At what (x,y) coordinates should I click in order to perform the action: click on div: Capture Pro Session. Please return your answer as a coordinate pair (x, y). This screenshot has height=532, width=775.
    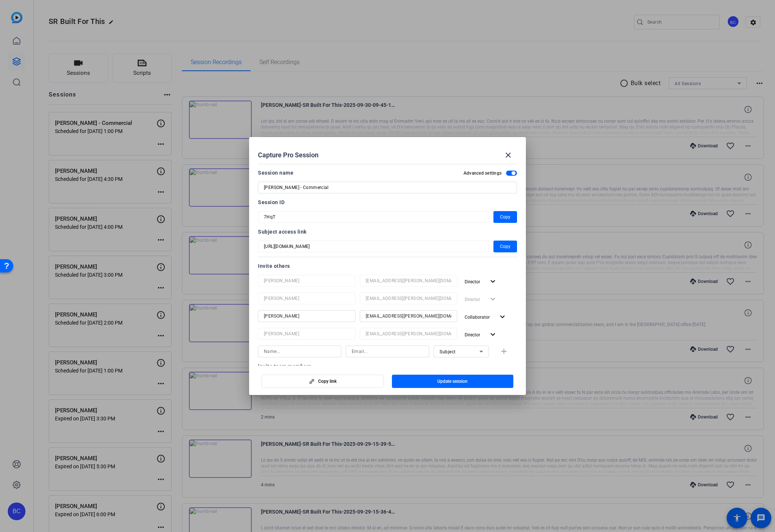
    Looking at the image, I should click on (388, 155).